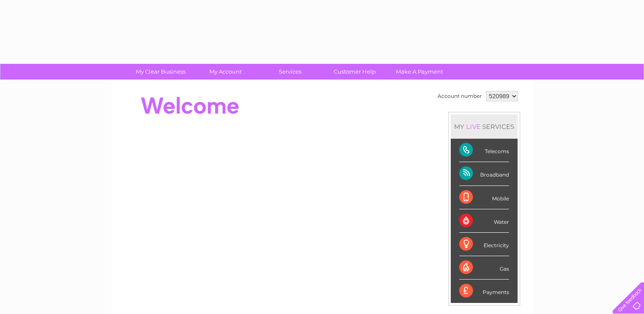  What do you see at coordinates (419, 71) in the screenshot?
I see `a: Make A Payment` at bounding box center [419, 71].